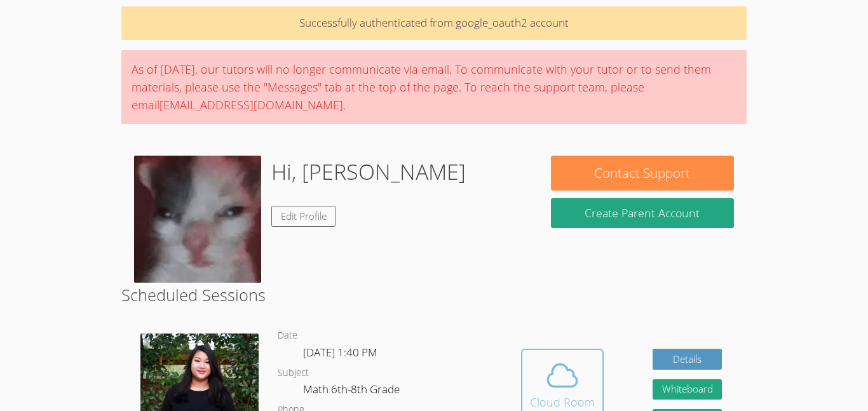 This screenshot has width=868, height=411. What do you see at coordinates (434, 294) in the screenshot?
I see `h2: Scheduled Sessions` at bounding box center [434, 294].